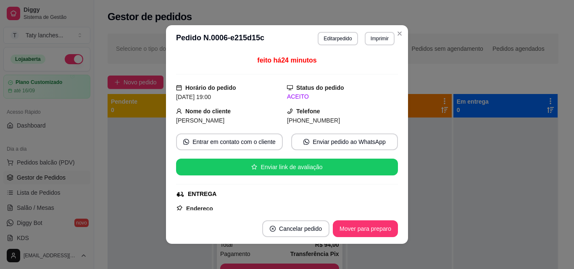 This screenshot has height=269, width=574. I want to click on button: Close, so click(400, 34).